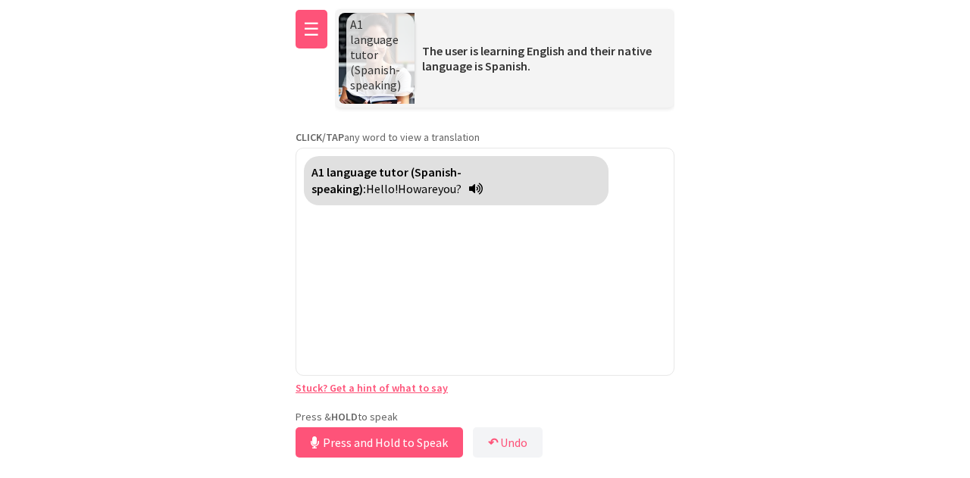 This screenshot has height=478, width=970. What do you see at coordinates (508, 443) in the screenshot?
I see `button: ↶Undo` at bounding box center [508, 443].